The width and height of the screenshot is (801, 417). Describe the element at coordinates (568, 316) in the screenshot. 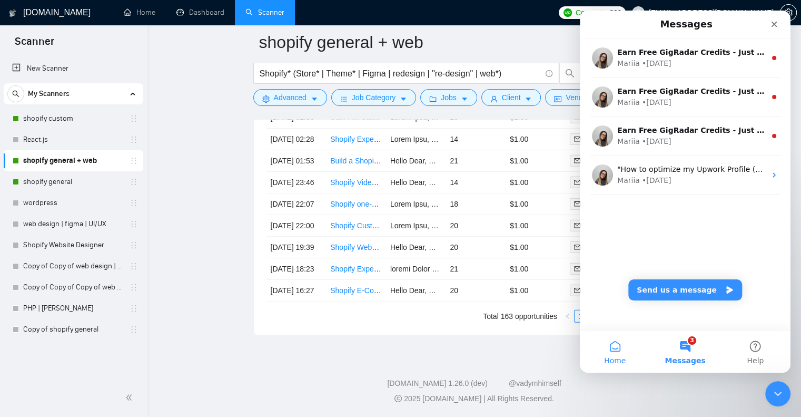

I see `li: Previous Page` at that location.